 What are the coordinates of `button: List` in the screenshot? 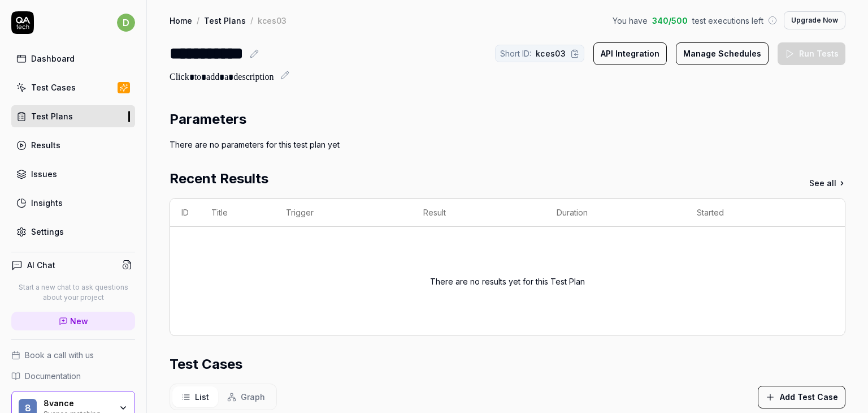 It's located at (195, 397).